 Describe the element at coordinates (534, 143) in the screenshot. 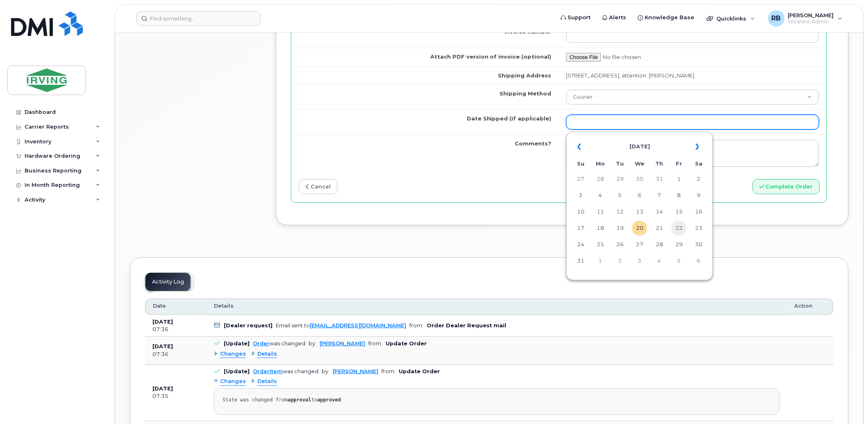

I see `label: Comments?` at that location.